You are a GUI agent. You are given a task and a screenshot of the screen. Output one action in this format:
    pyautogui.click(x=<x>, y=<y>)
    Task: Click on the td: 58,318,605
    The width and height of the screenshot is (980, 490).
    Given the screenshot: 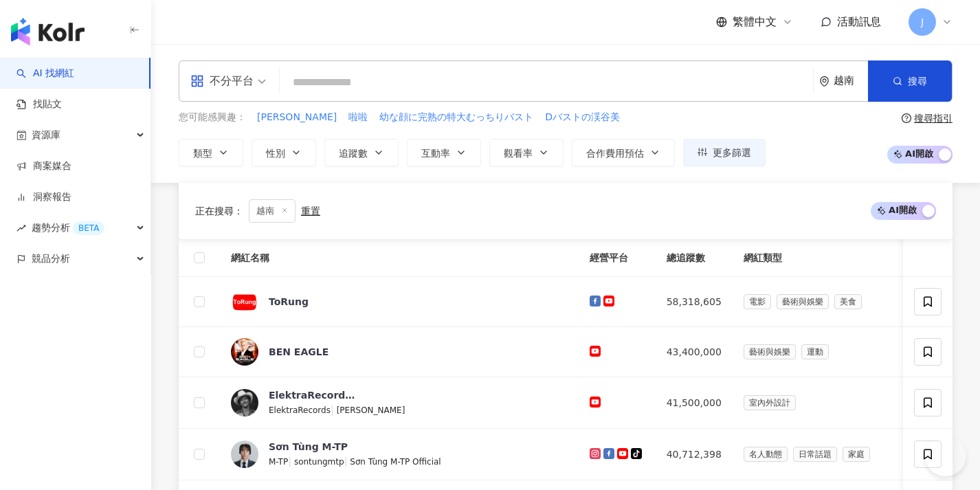 What is the action you would take?
    pyautogui.click(x=694, y=302)
    